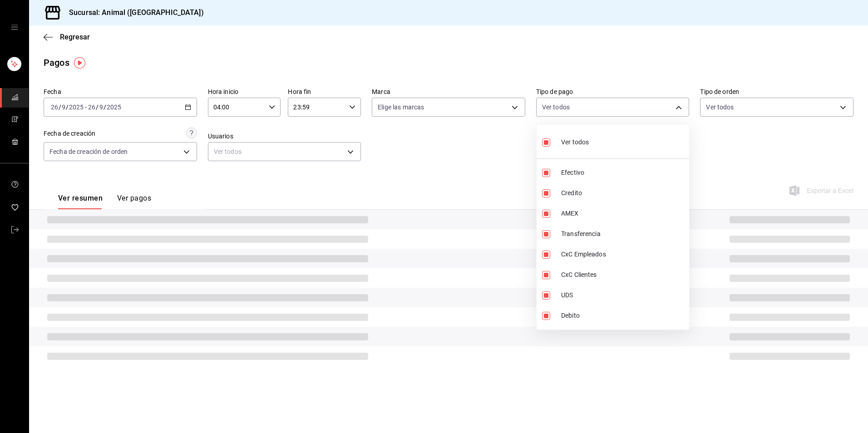  I want to click on span: UDS, so click(623, 295).